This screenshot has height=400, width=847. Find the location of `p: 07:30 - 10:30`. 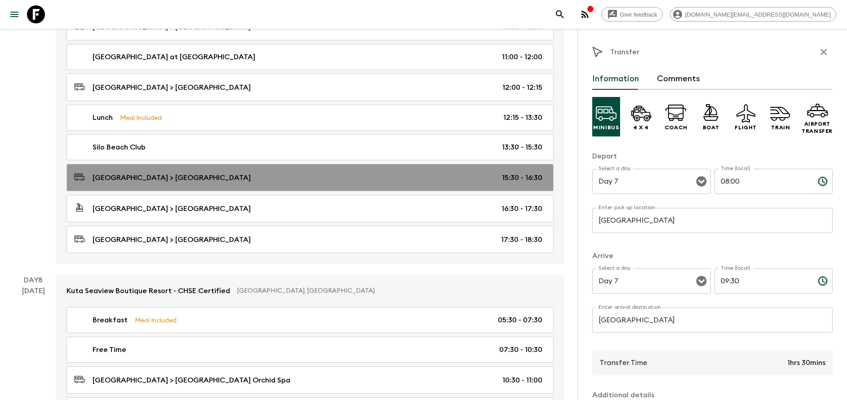

p: 07:30 - 10:30 is located at coordinates (521, 350).